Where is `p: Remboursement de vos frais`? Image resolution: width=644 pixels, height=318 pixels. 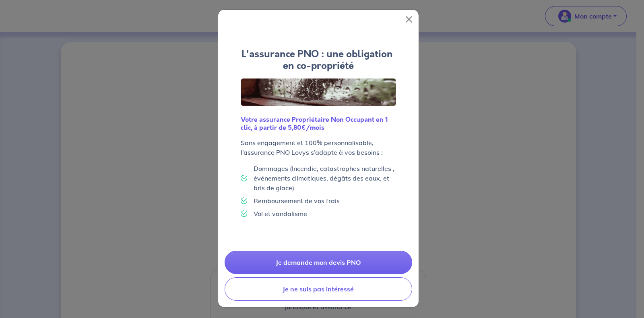 p: Remboursement de vos frais is located at coordinates (296, 200).